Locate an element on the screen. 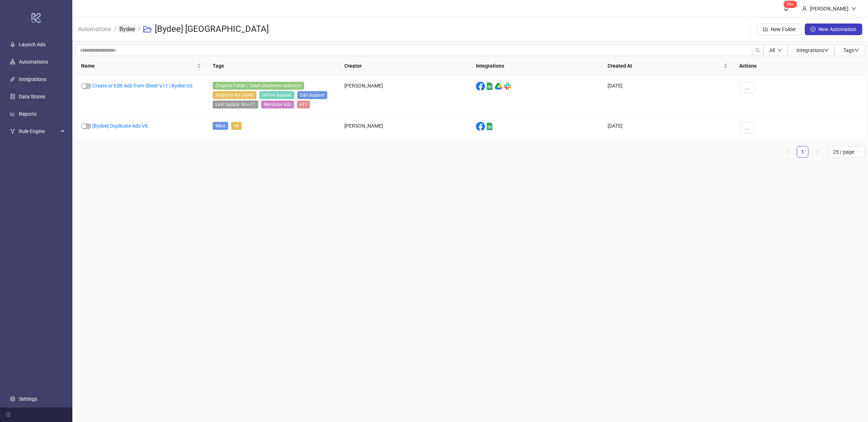 The width and height of the screenshot is (868, 422). span: bell is located at coordinates (786, 8).